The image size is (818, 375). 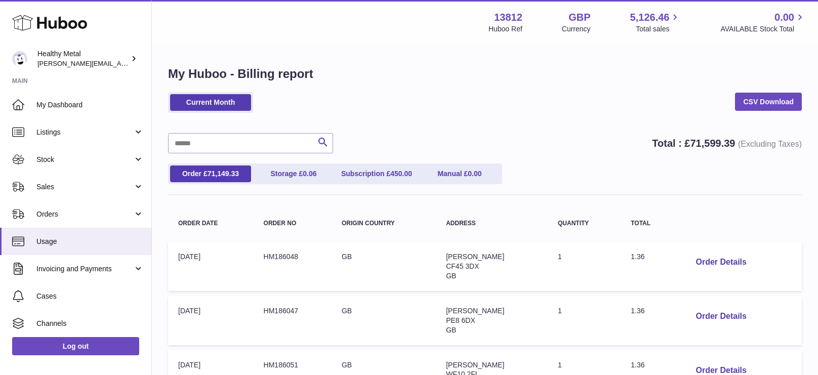 I want to click on strong: GBP, so click(x=579, y=17).